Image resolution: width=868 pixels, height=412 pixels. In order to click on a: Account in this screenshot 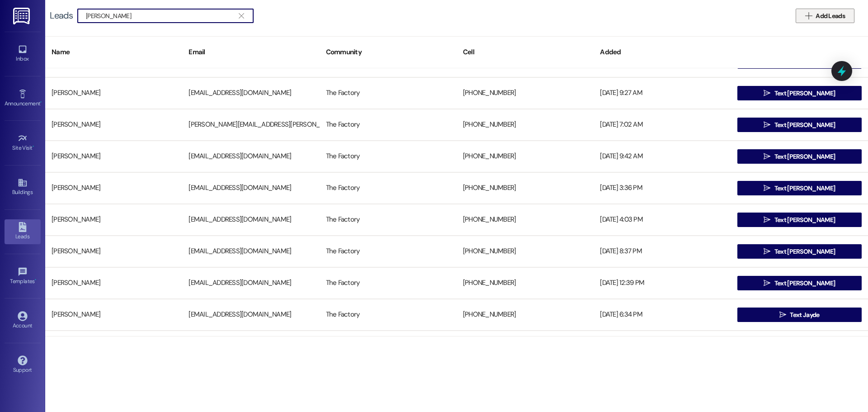, I will do `click(23, 321)`.